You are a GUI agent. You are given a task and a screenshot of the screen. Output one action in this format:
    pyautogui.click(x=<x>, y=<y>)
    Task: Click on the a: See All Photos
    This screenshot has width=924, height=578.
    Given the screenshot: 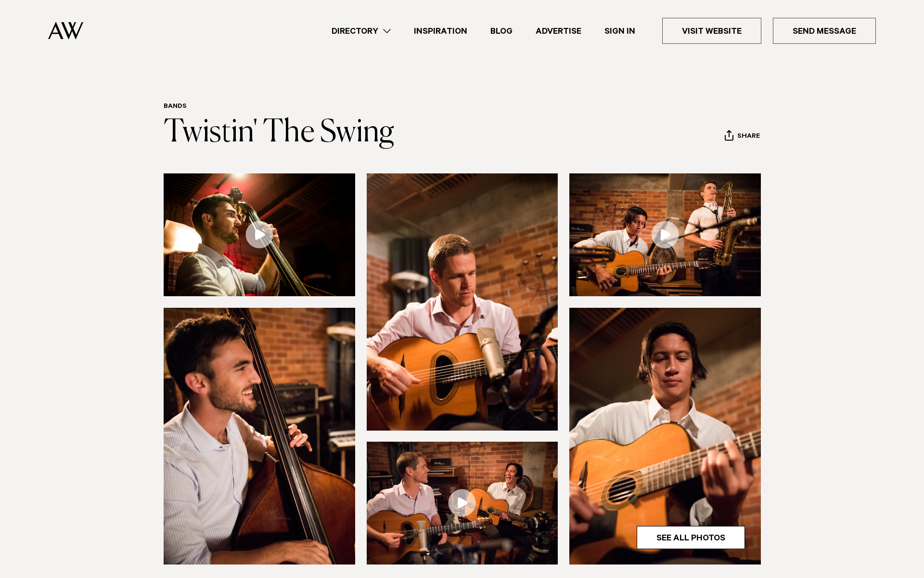 What is the action you would take?
    pyautogui.click(x=691, y=538)
    